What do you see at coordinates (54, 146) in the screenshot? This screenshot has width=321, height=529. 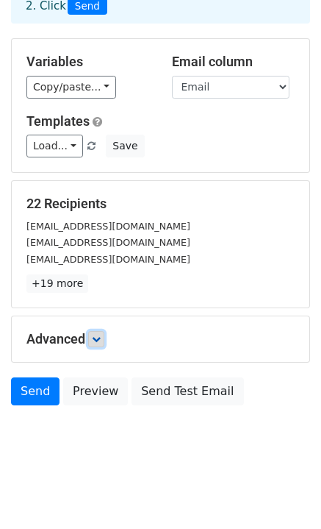 I see `a: Load...` at bounding box center [54, 146].